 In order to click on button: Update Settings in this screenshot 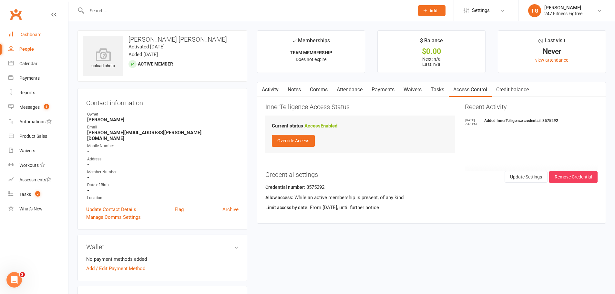, I will do `click(526, 177)`.